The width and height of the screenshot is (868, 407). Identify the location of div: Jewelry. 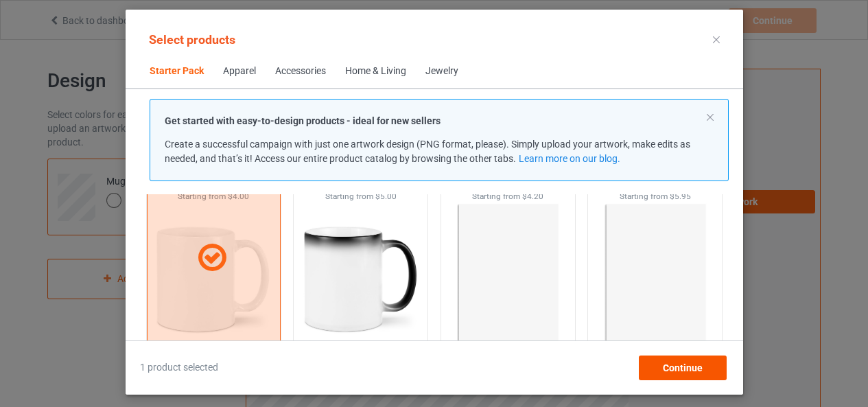
(442, 72).